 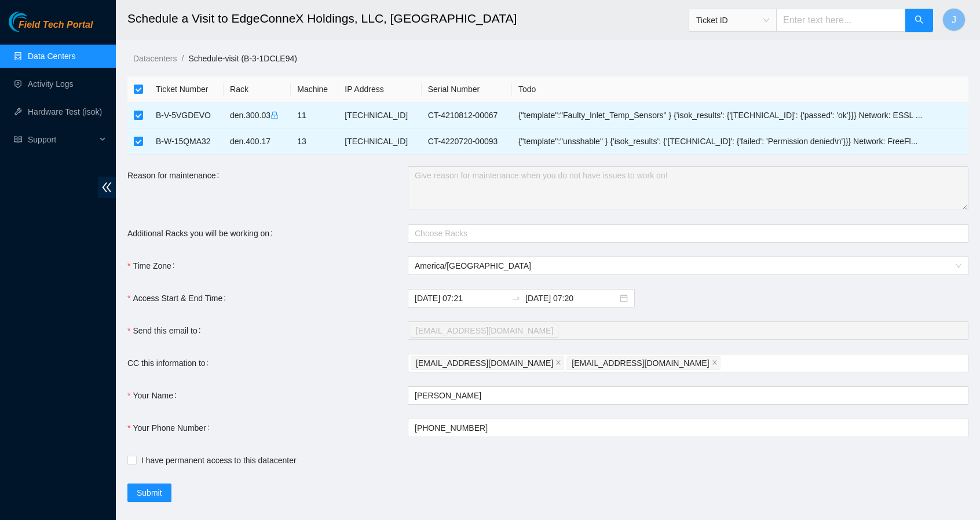 What do you see at coordinates (153, 265) in the screenshot?
I see `label: Time Zone` at bounding box center [153, 265].